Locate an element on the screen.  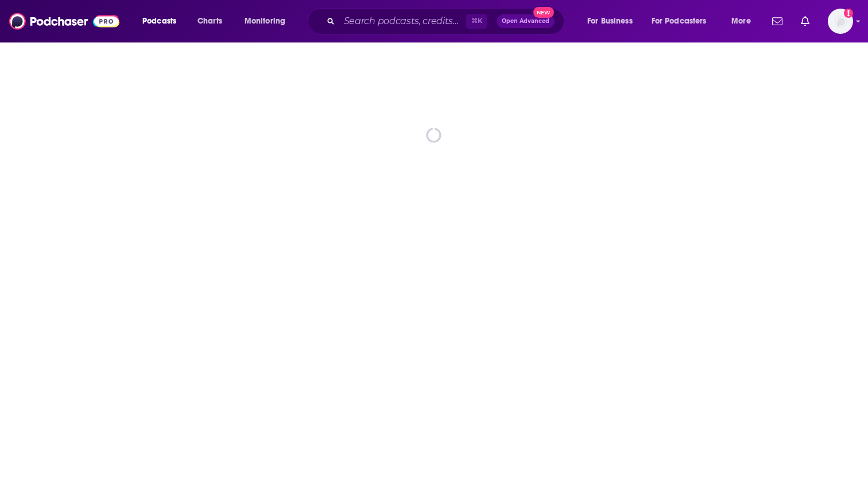
span: New is located at coordinates (544, 12).